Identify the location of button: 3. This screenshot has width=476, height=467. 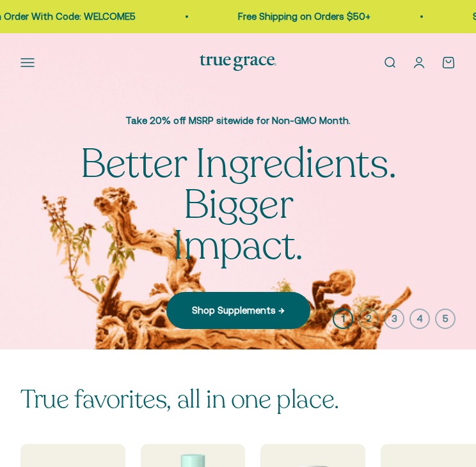
(394, 319).